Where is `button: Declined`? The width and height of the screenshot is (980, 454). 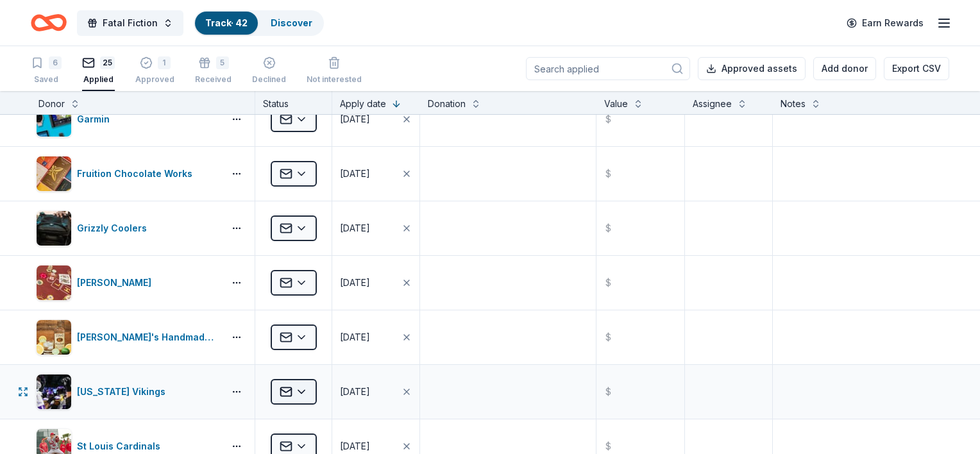
button: Declined is located at coordinates (269, 71).